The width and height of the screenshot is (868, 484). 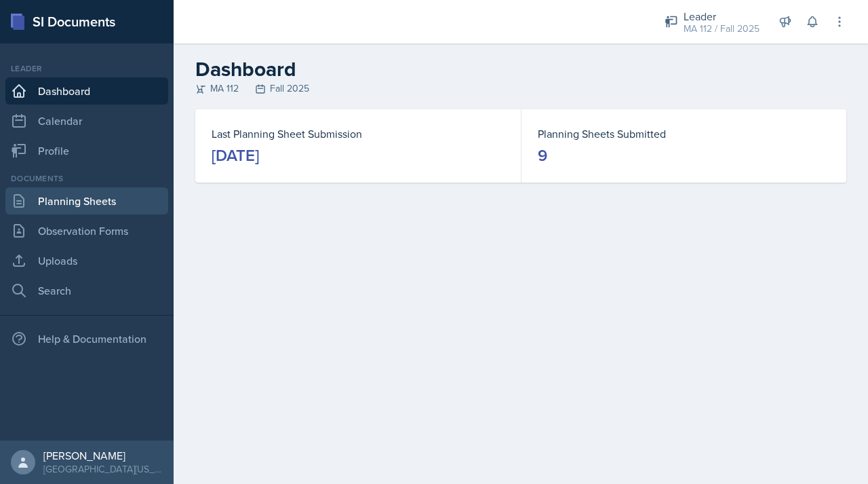 What do you see at coordinates (543, 156) in the screenshot?
I see `div: 9` at bounding box center [543, 156].